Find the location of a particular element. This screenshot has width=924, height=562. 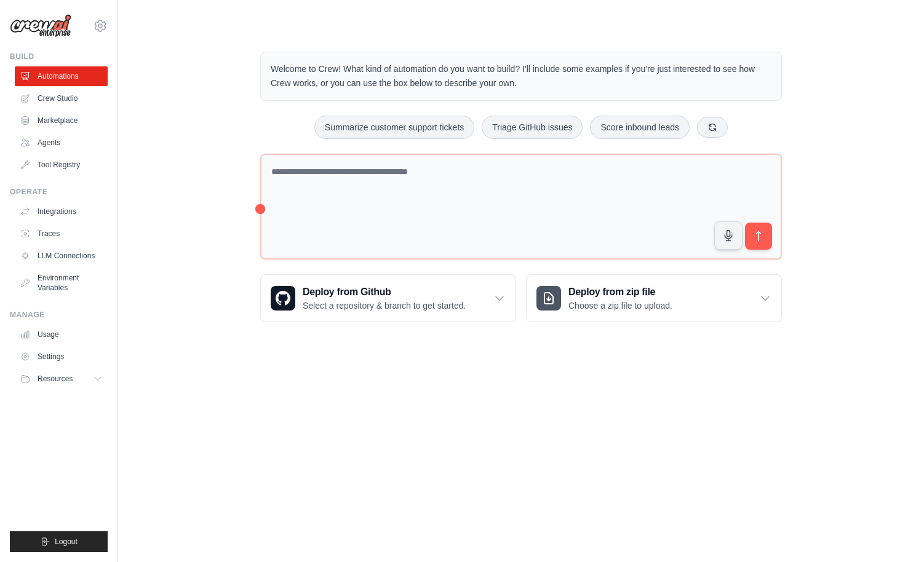

p: Choose a zip file to upload. is located at coordinates (620, 306).